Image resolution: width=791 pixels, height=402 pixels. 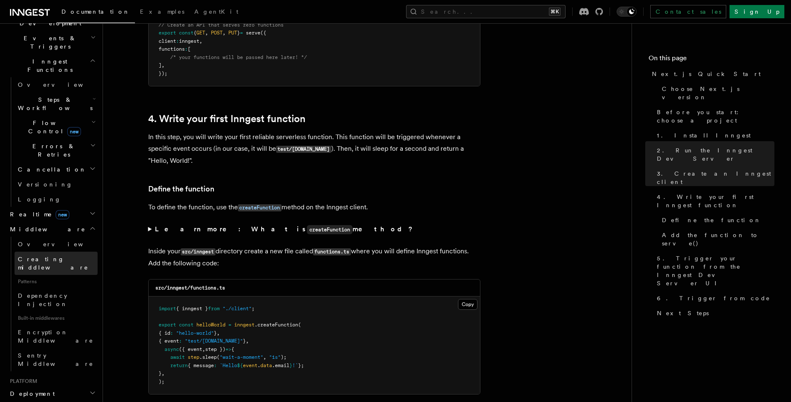 What do you see at coordinates (250, 365) in the screenshot?
I see `span: event` at bounding box center [250, 365].